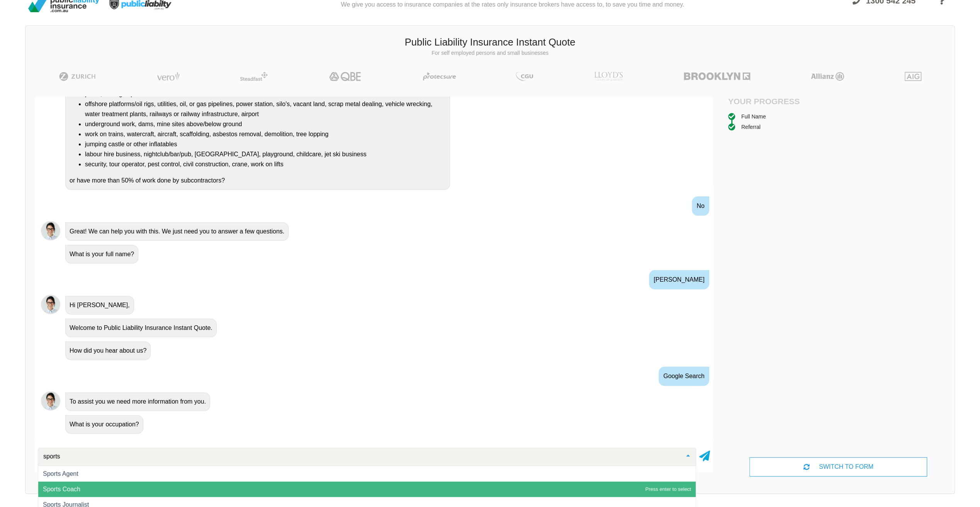  I want to click on div: To assist you we need more information from you., so click(138, 402).